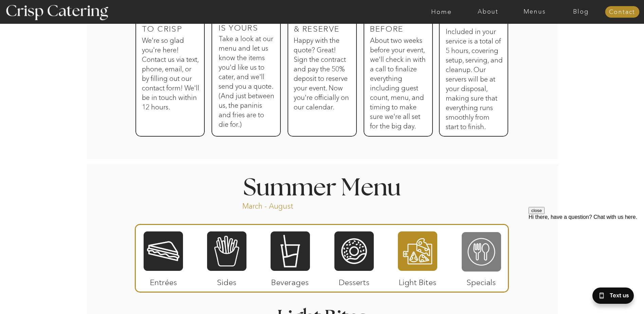  What do you see at coordinates (247, 21) in the screenshot?
I see `h3: The Choice is yours` at bounding box center [247, 21].